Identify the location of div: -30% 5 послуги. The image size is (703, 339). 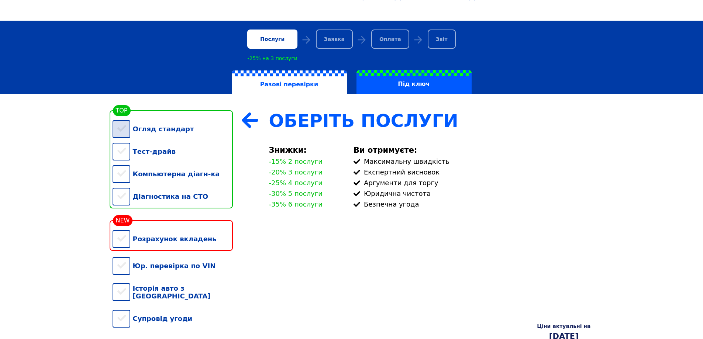
(296, 193).